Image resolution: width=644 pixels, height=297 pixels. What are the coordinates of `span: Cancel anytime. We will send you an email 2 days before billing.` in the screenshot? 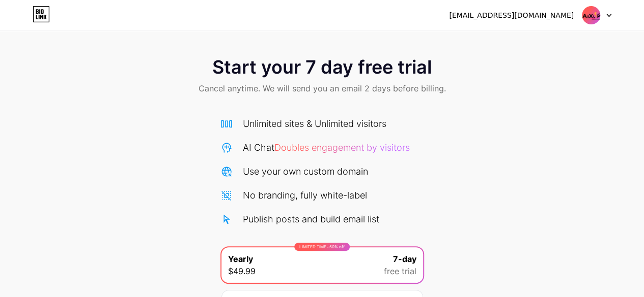 It's located at (322, 88).